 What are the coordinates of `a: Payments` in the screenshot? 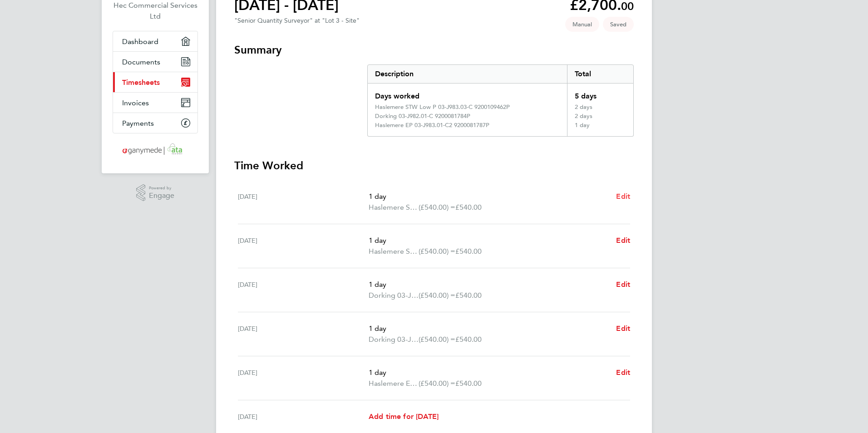 It's located at (155, 123).